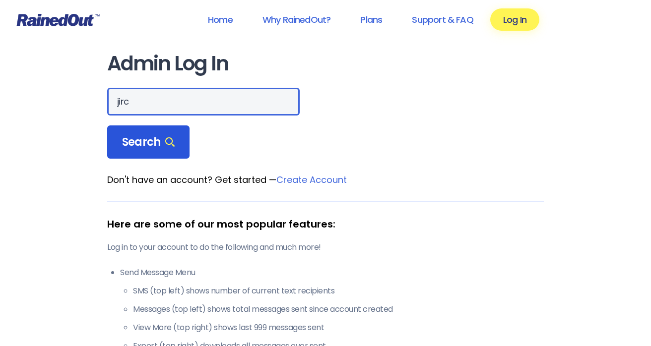 The image size is (651, 346). Describe the element at coordinates (220, 19) in the screenshot. I see `a: Home` at that location.